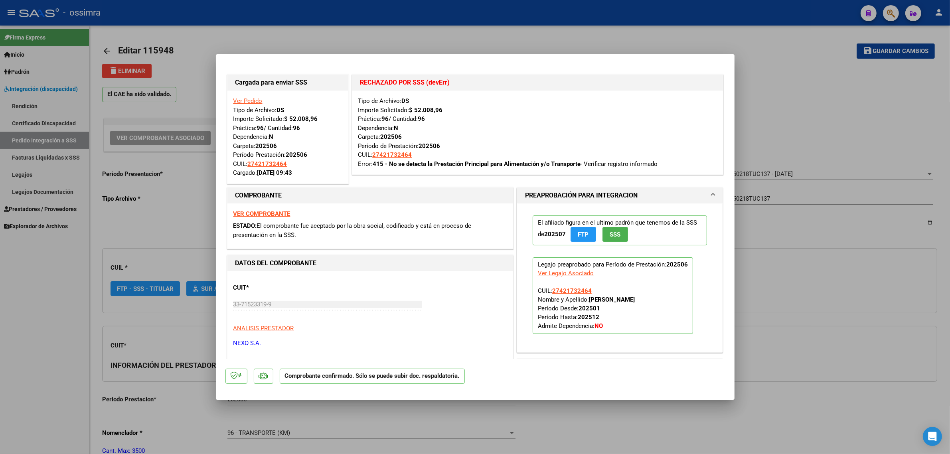 Image resolution: width=950 pixels, height=454 pixels. What do you see at coordinates (276, 263) in the screenshot?
I see `strong: DATOS DEL COMPROBANTE` at bounding box center [276, 263].